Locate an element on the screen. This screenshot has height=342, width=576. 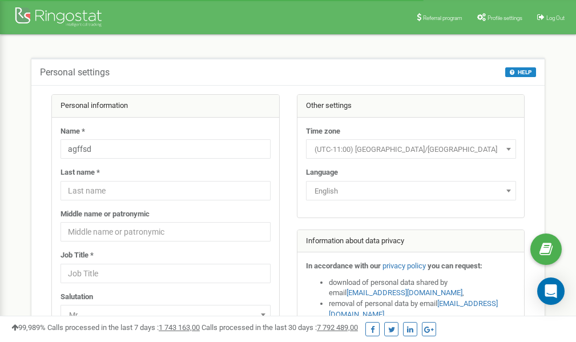
label: Middle name or patronymic is located at coordinates (105, 214).